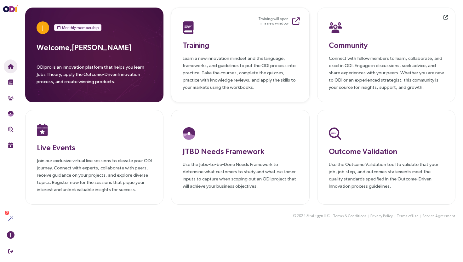  I want to click on button: Actions, so click(10, 218).